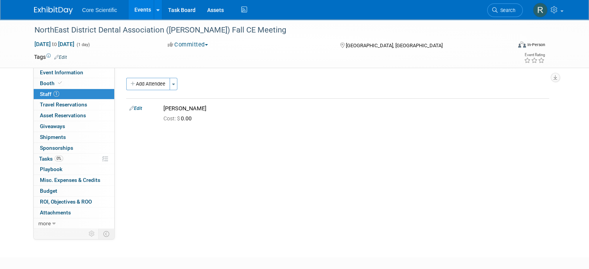 The image size is (589, 269). Describe the element at coordinates (59, 158) in the screenshot. I see `span: 0%` at that location.